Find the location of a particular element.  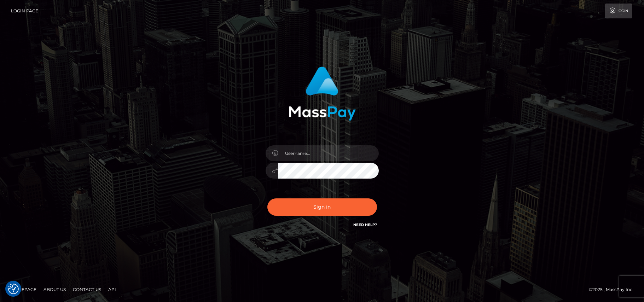

a: About Us is located at coordinates (54, 289).